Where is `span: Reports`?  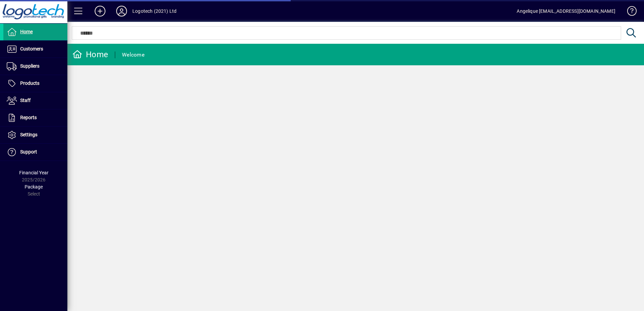
span: Reports is located at coordinates (28, 118).